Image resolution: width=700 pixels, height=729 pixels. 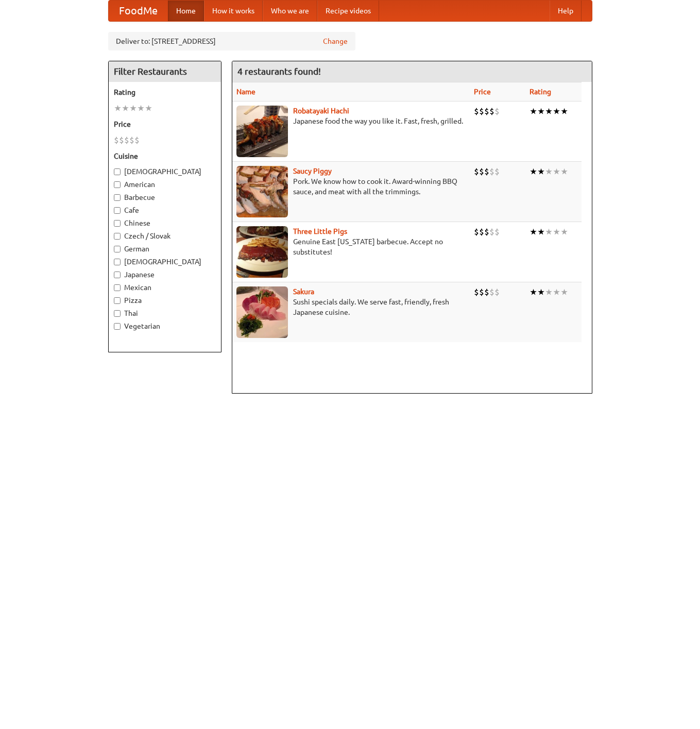 What do you see at coordinates (116, 326) in the screenshot?
I see `input: Vegetarian` at bounding box center [116, 326].